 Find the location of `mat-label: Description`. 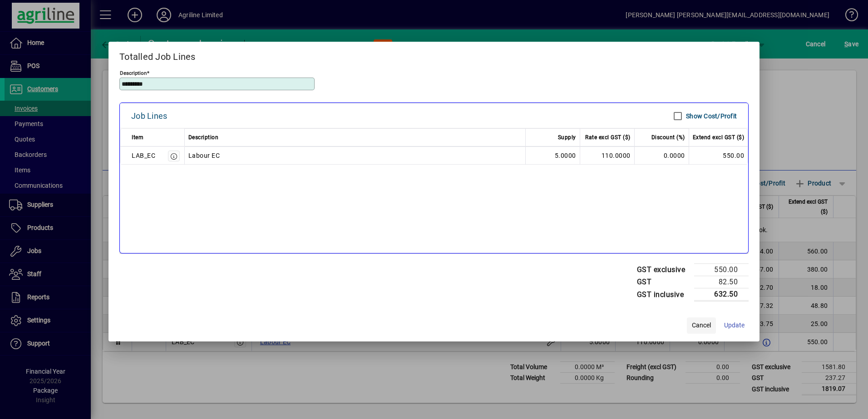

mat-label: Description is located at coordinates (133, 73).